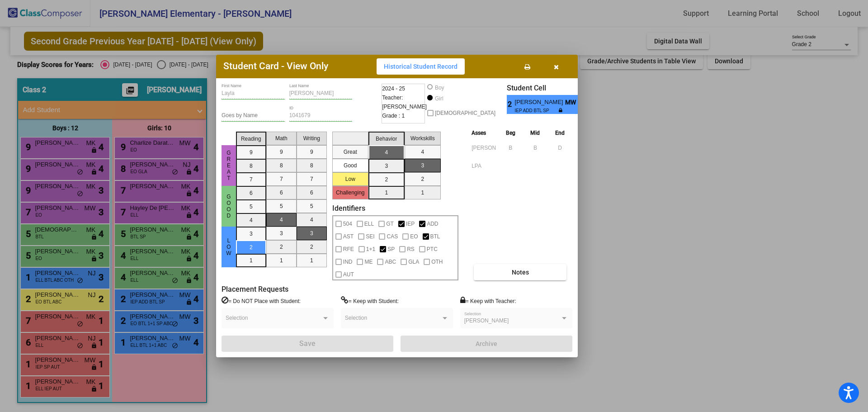  I want to click on h3: Student Card - View Only, so click(276, 66).